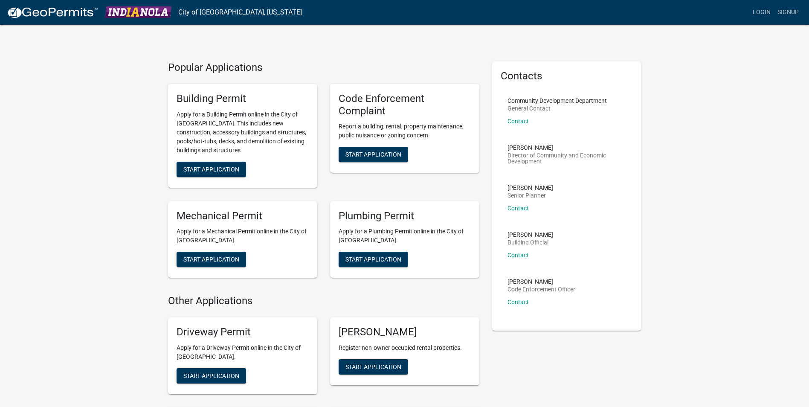 This screenshot has width=809, height=407. What do you see at coordinates (557, 101) in the screenshot?
I see `p: Community Development Department` at bounding box center [557, 101].